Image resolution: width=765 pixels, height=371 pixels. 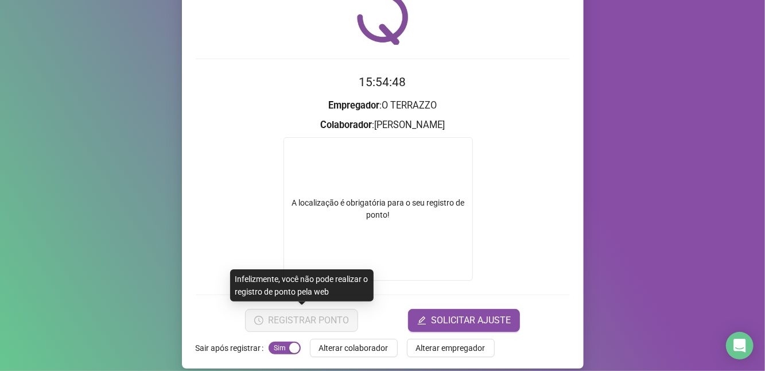 What do you see at coordinates (353, 348) in the screenshot?
I see `span: Alterar colaborador` at bounding box center [353, 348].